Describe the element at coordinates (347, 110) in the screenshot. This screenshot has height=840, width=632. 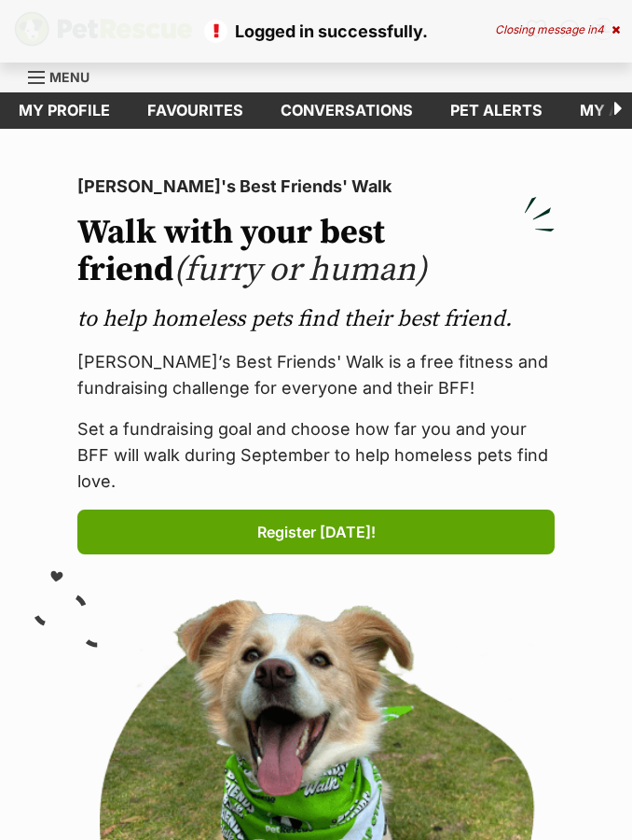
I see `a: conversations` at that location.